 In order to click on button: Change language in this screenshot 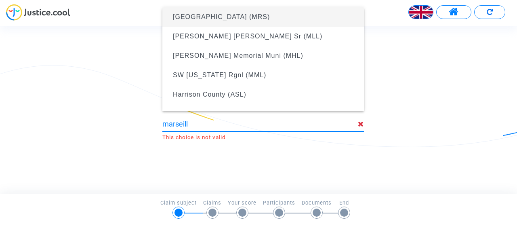, I will do `click(421, 12)`.